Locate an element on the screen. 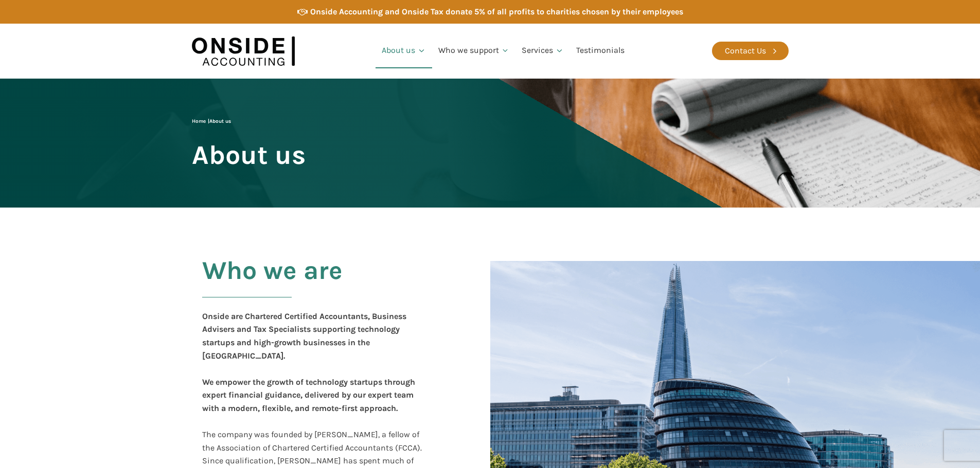 Image resolution: width=980 pixels, height=468 pixels. img: Onside Accounting is located at coordinates (244, 51).